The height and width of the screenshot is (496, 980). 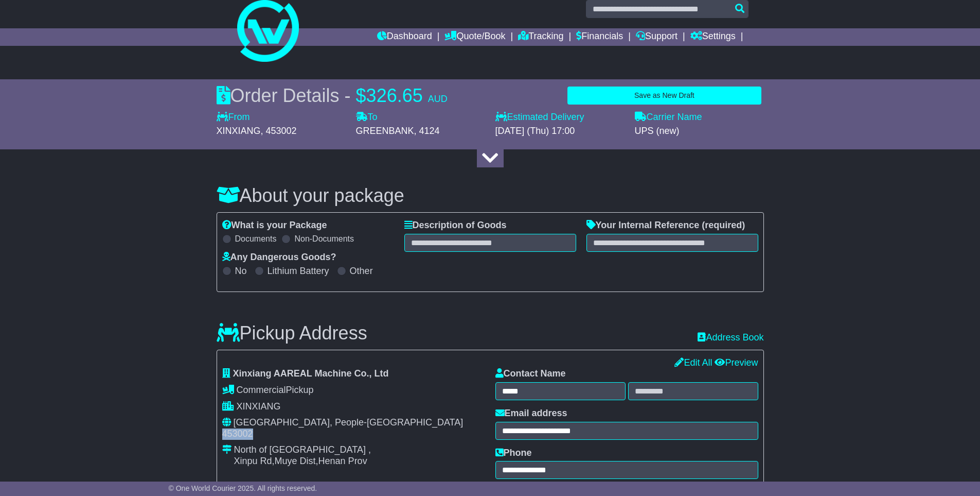 What do you see at coordinates (241, 272) in the screenshot?
I see `label: No` at bounding box center [241, 272].